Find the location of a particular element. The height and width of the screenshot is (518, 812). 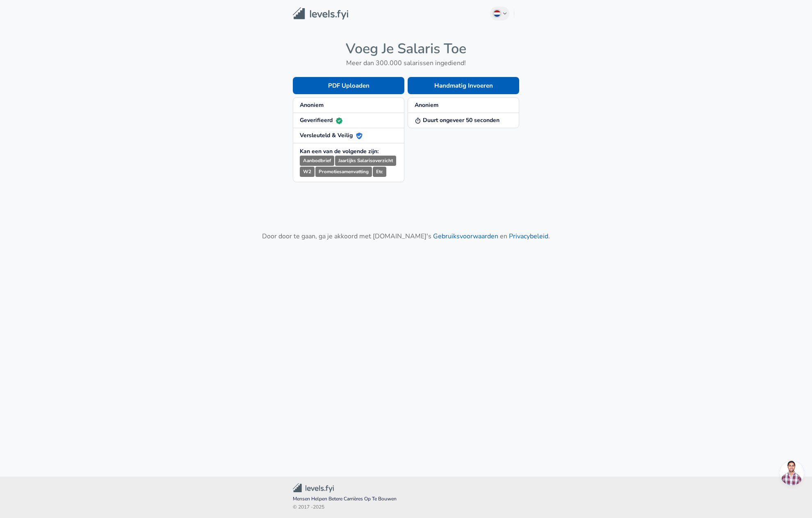

img: Levels.fyi Gemeenschap is located at coordinates (313, 488).